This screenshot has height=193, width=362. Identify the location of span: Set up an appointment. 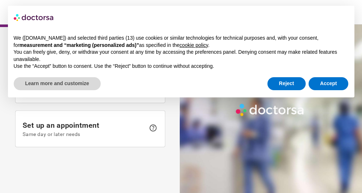
(84, 129).